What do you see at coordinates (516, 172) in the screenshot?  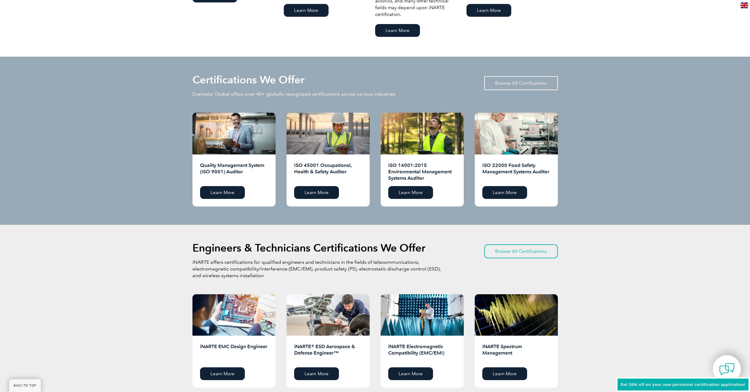 I see `h2: ISO 22000 Food Safety Management Systems Auditor` at bounding box center [516, 172].